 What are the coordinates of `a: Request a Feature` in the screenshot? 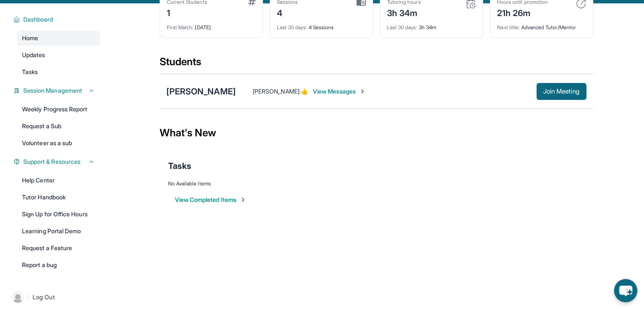 It's located at (58, 248).